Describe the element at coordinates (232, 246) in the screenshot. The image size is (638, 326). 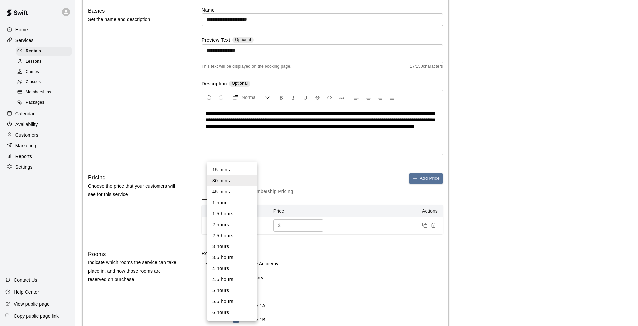
I see `li: 3 hours` at that location.